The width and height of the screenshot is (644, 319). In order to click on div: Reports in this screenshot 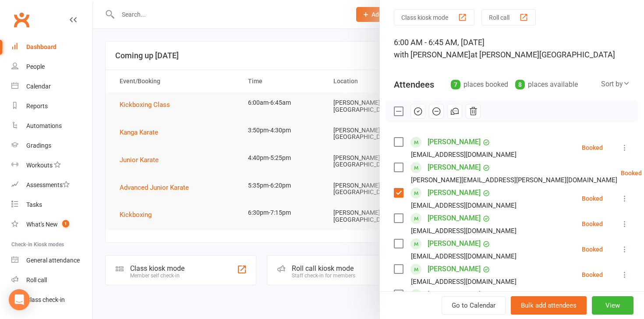, I will do `click(37, 106)`.